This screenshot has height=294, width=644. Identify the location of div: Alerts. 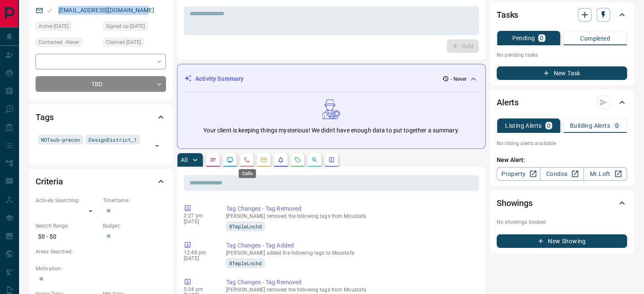
(562, 102).